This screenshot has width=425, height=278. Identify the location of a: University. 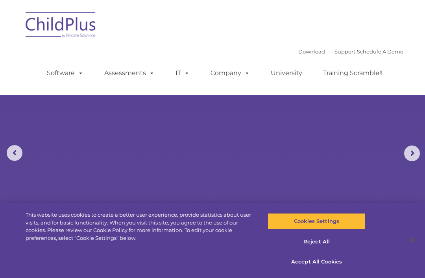
(287, 73).